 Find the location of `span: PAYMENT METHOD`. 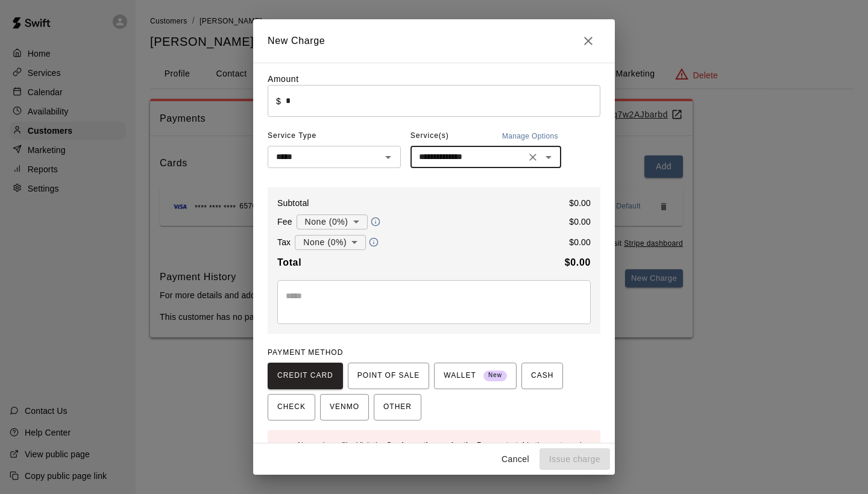

span: PAYMENT METHOD is located at coordinates (305, 353).